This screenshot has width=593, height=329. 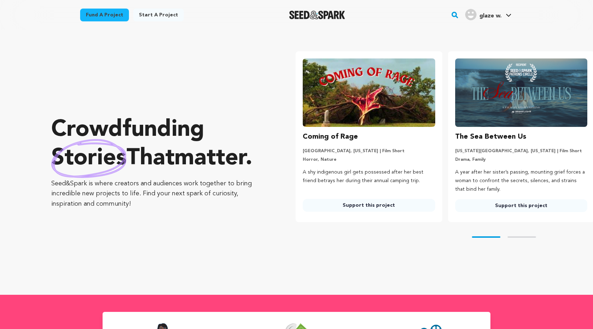 I want to click on img: The Sea Between Us image, so click(x=521, y=93).